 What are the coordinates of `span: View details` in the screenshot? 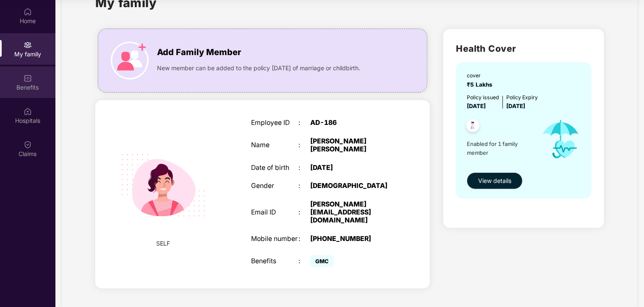 It's located at (494, 181).